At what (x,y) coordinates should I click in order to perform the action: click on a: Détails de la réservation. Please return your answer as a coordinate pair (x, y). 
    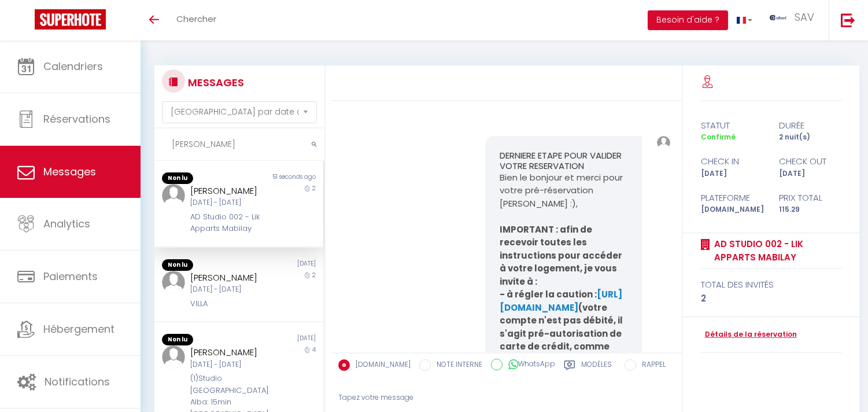
    Looking at the image, I should click on (749, 334).